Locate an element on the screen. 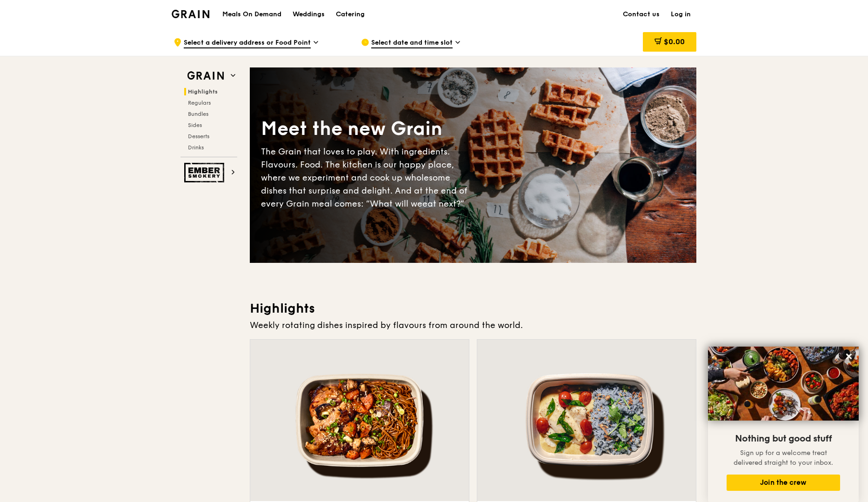  a: Log in is located at coordinates (680, 14).